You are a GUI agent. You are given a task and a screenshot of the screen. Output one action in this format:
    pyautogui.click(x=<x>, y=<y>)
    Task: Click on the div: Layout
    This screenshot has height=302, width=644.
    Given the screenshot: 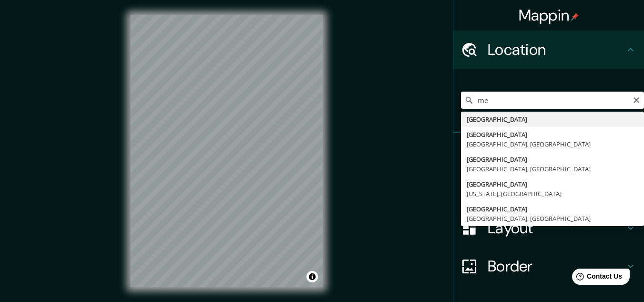 What is the action you would take?
    pyautogui.click(x=549, y=228)
    